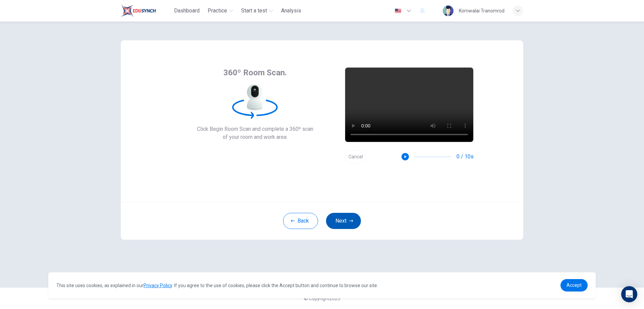 Image resolution: width=644 pixels, height=309 pixels. I want to click on button: Back, so click(301, 221).